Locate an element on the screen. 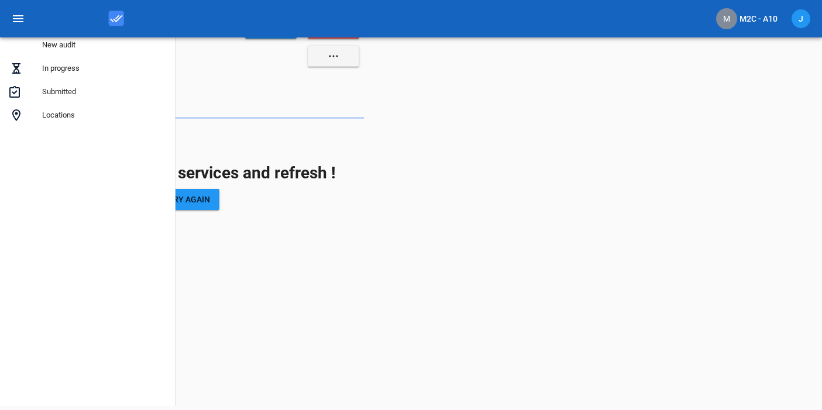  p: Prague British School - Vlastina (10504) is located at coordinates (189, 81).